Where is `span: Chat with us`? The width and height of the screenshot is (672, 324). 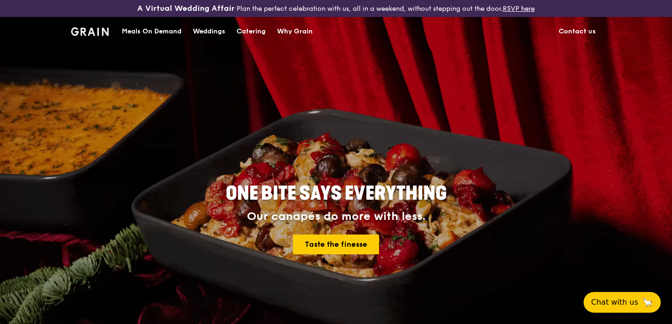 span: Chat with us is located at coordinates (615, 302).